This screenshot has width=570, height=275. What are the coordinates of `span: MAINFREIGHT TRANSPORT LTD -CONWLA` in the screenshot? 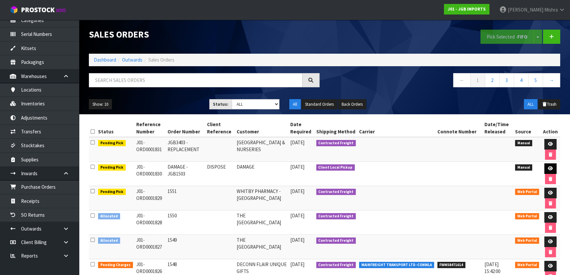 It's located at (397, 265).